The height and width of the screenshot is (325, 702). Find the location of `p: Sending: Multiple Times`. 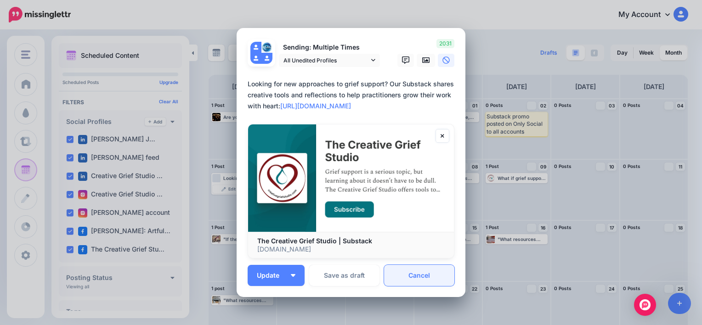

p: Sending: Multiple Times is located at coordinates (330, 47).